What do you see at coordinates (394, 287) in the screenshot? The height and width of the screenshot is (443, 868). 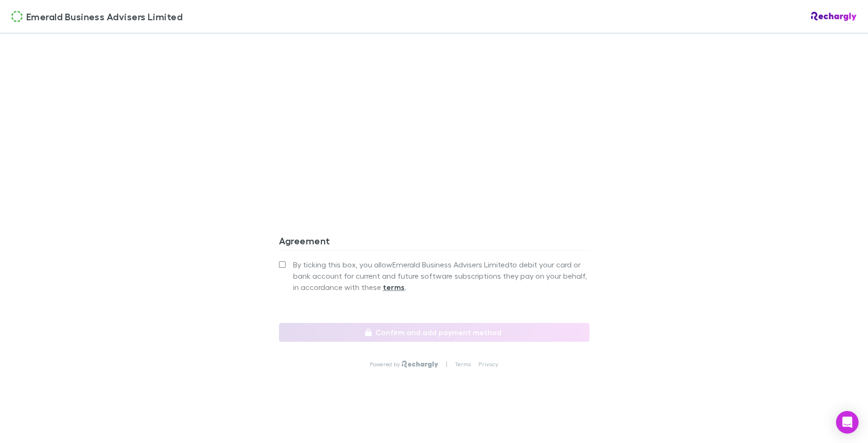 I see `strong: terms` at bounding box center [394, 287].